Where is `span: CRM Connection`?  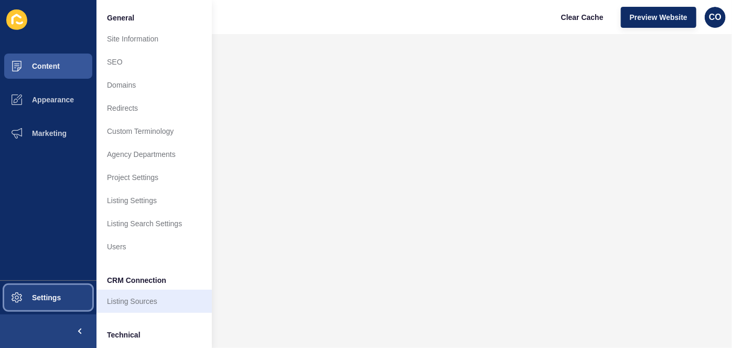
span: CRM Connection is located at coordinates (136, 280).